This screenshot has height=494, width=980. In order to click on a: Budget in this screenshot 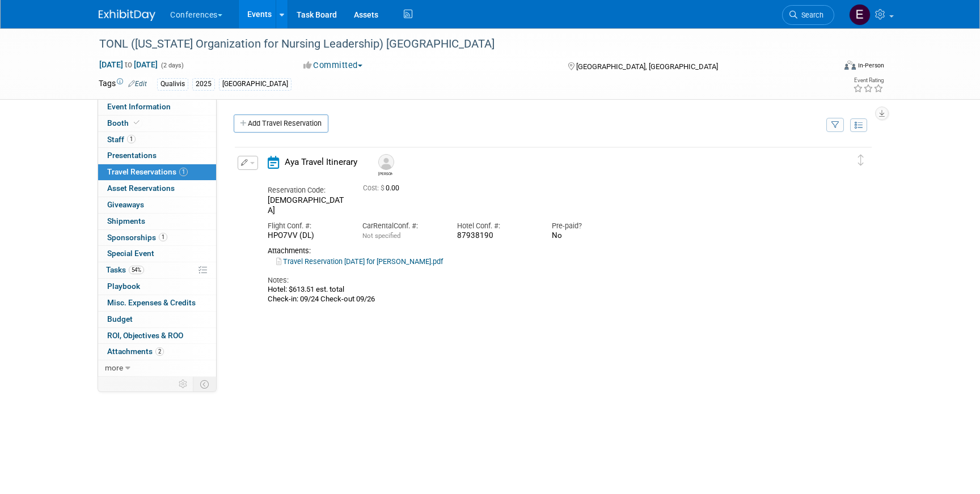, I will do `click(157, 319)`.